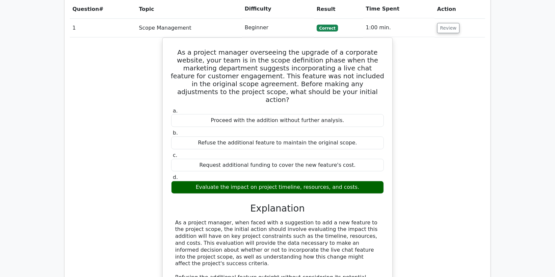 The height and width of the screenshot is (277, 555). What do you see at coordinates (175, 133) in the screenshot?
I see `span: b.` at bounding box center [175, 133].